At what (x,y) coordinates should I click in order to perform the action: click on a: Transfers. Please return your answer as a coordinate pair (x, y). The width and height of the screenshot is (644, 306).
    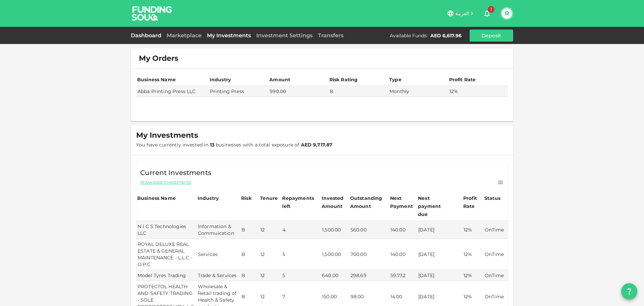
    Looking at the image, I should click on (331, 35).